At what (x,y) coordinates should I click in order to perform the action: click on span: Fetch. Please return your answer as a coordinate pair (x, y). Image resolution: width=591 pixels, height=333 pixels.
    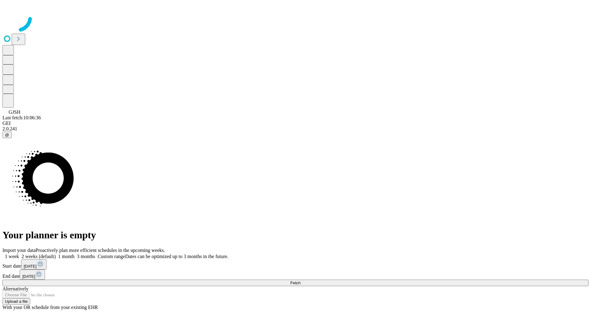
    Looking at the image, I should click on (295, 282).